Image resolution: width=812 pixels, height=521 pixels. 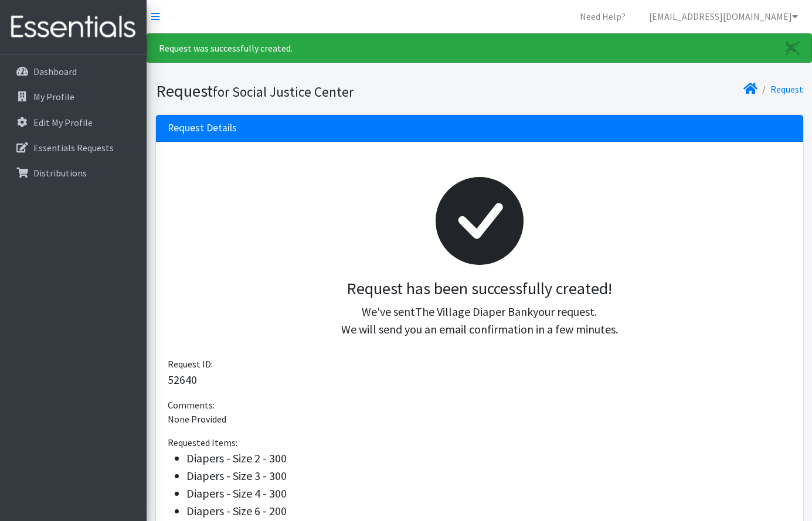 I want to click on span: Requested Items:, so click(x=203, y=442).